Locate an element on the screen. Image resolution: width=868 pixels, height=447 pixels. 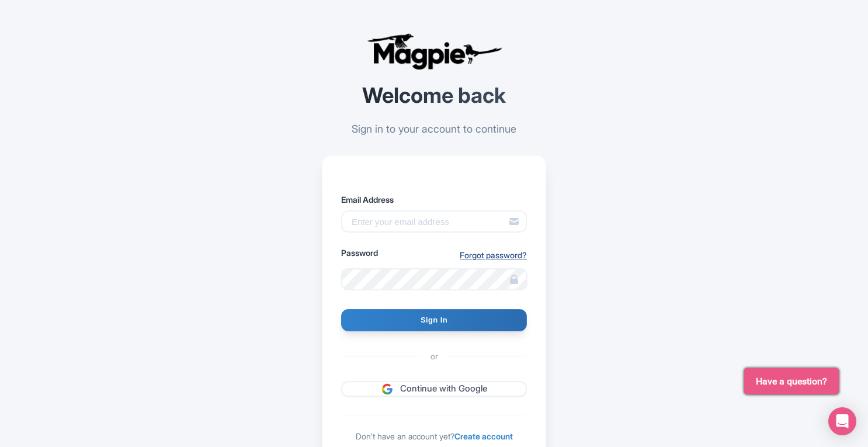
div: Don't have an account yet? is located at coordinates (434, 435).